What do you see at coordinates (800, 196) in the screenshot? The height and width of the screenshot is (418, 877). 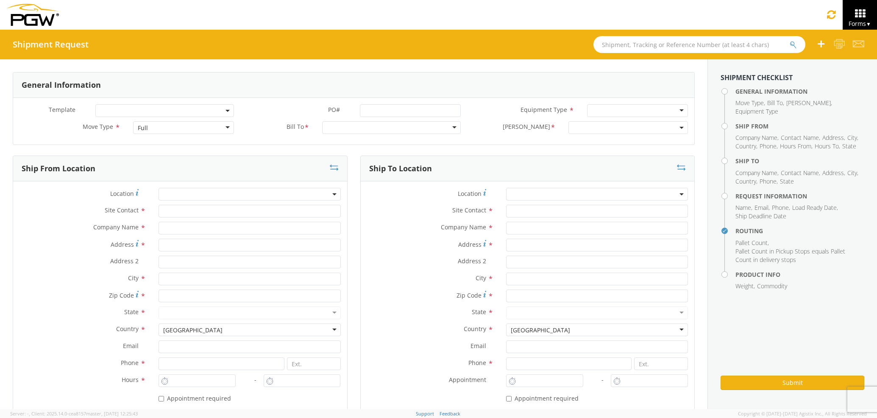 I see `h4: Request Information` at bounding box center [800, 196].